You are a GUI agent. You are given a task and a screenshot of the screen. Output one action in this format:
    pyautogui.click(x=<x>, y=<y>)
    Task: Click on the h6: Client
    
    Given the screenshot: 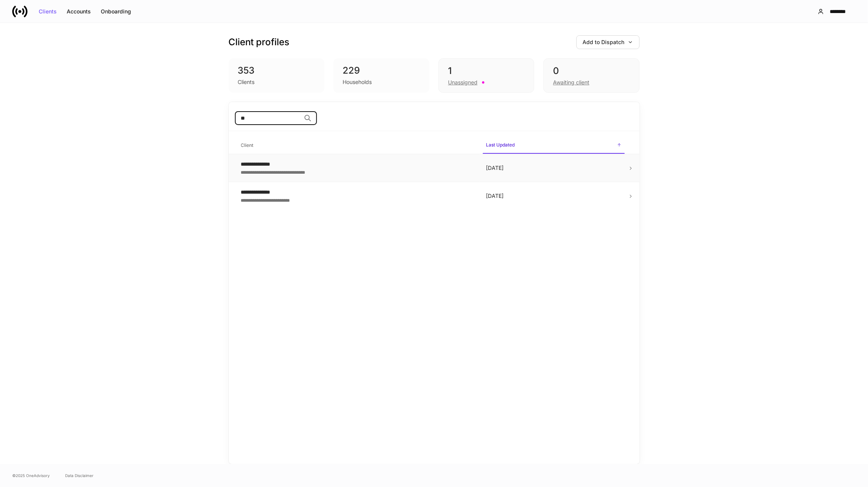 What is the action you would take?
    pyautogui.click(x=247, y=145)
    